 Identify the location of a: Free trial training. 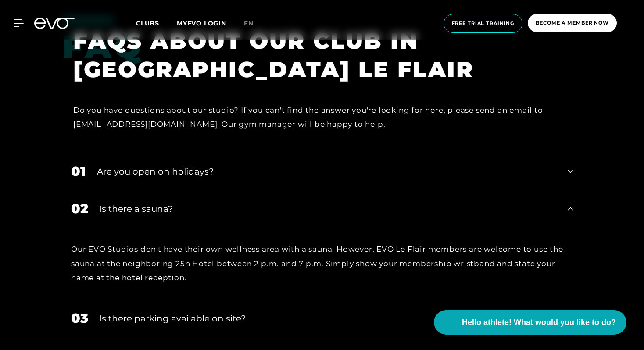
(483, 23).